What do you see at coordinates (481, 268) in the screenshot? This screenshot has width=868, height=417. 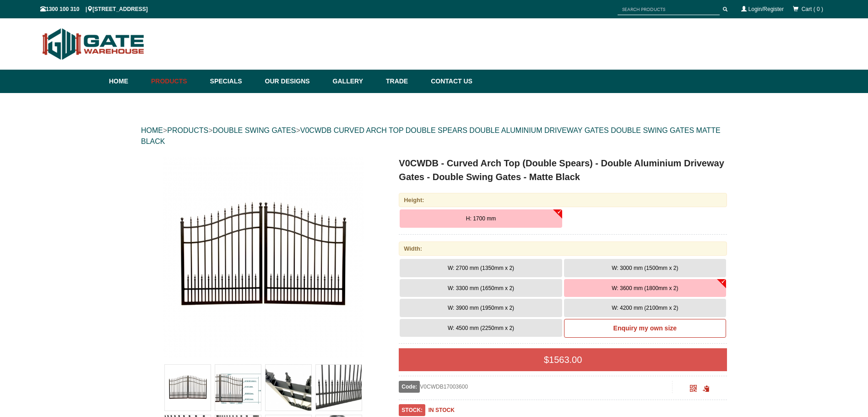 I see `span: W: 2700 mm (1350mm x 2)` at bounding box center [481, 268].